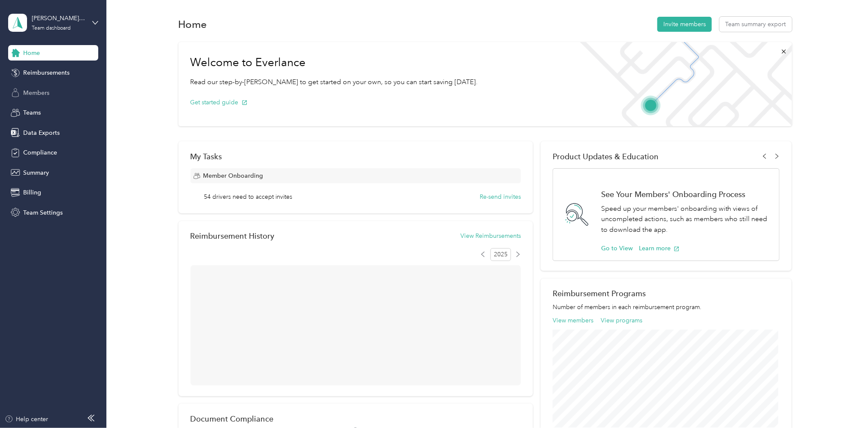 The image size is (868, 428). I want to click on h1: Welcome to Everlance, so click(334, 63).